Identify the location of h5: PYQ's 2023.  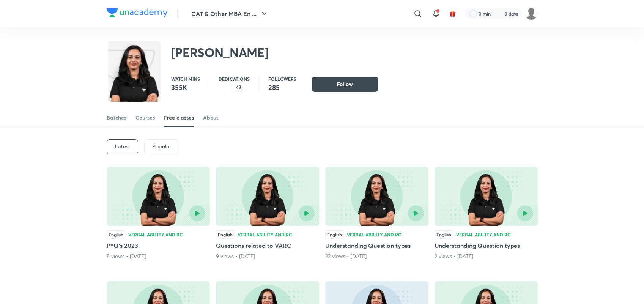
(158, 245).